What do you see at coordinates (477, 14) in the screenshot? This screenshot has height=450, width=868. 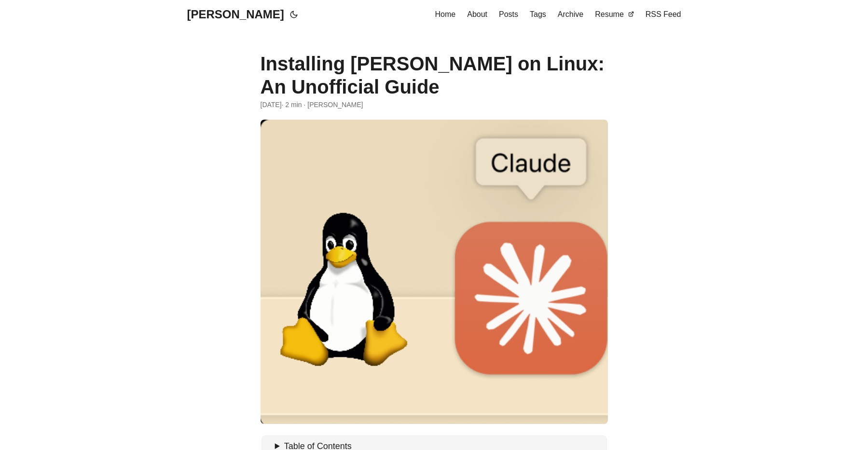 I see `span: About` at bounding box center [477, 14].